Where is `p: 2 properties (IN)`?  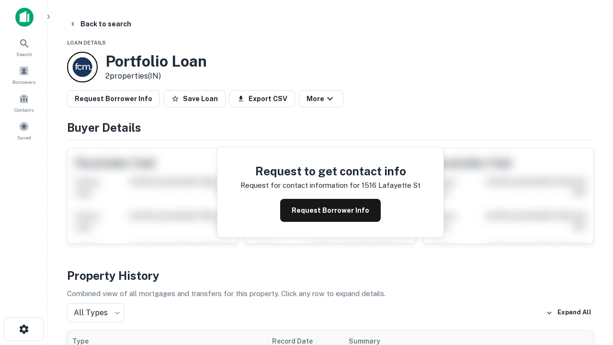
p: 2 properties (IN) is located at coordinates (156, 76).